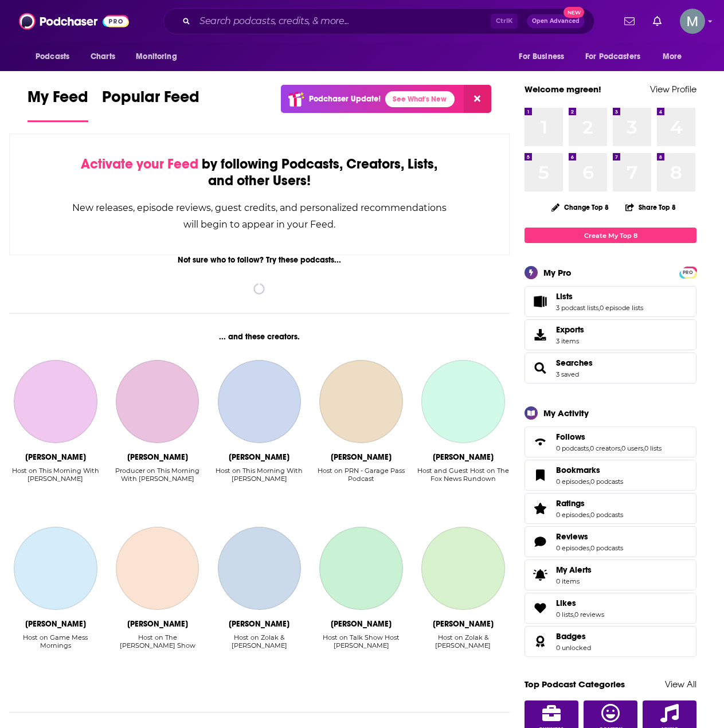  Describe the element at coordinates (260, 402) in the screenshot. I see `a: Gordon Deal` at that location.